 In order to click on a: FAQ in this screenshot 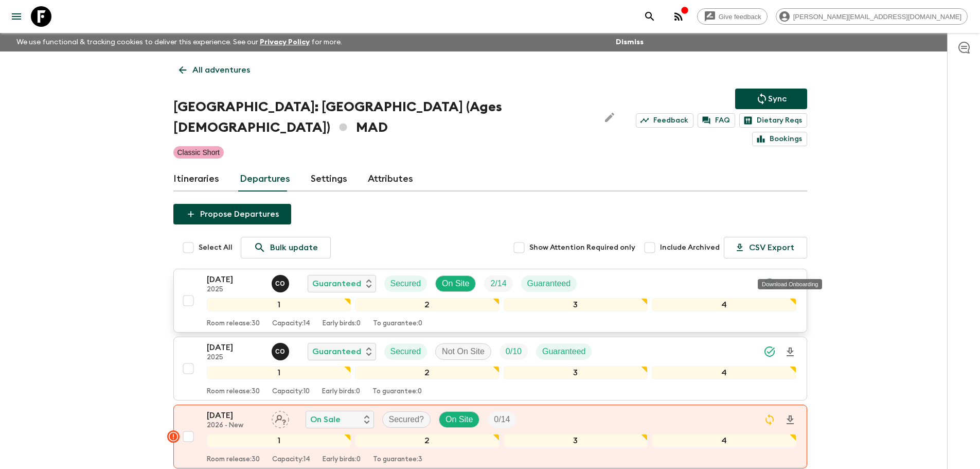, I will do `click(716, 120)`.